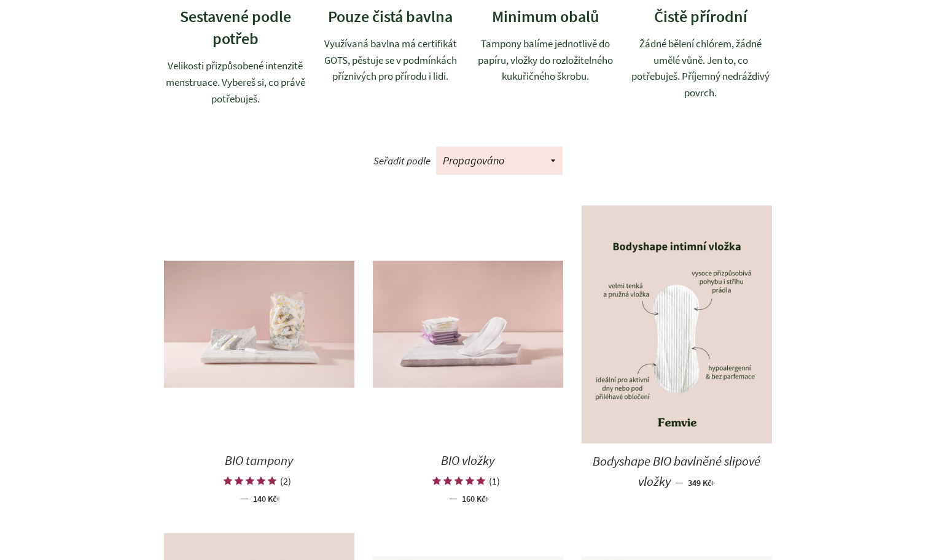 The image size is (936, 560). Describe the element at coordinates (700, 16) in the screenshot. I see `h3: Čistě přírodní` at that location.